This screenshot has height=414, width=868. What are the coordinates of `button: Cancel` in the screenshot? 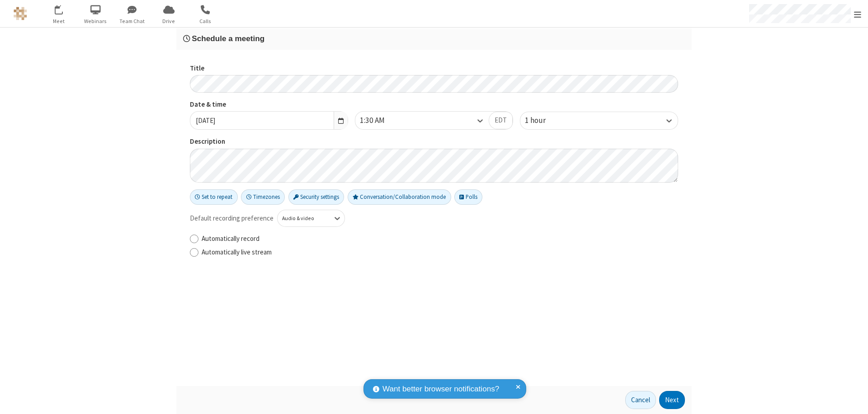 It's located at (641, 401).